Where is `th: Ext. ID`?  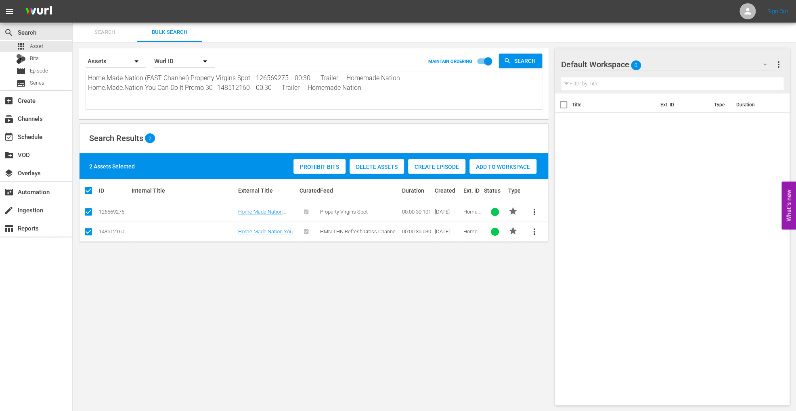
th: Ext. ID is located at coordinates (681, 105).